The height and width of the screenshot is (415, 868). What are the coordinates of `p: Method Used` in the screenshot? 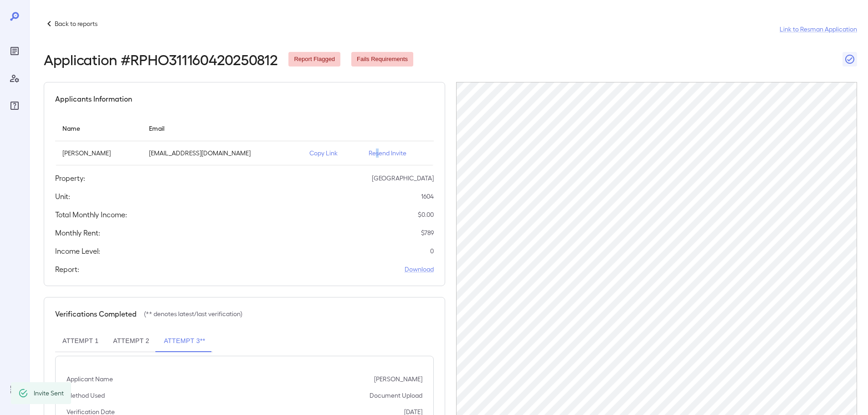 It's located at (86, 395).